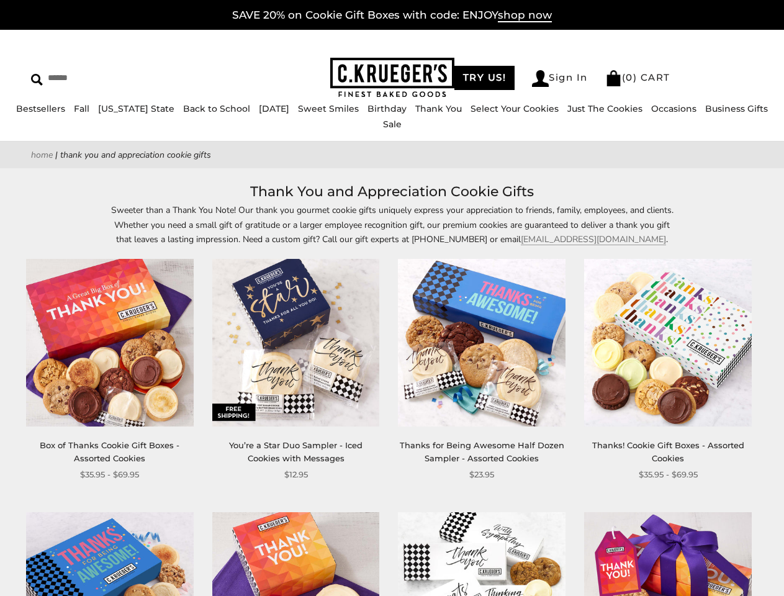  Describe the element at coordinates (392, 124) in the screenshot. I see `a: Sale` at that location.